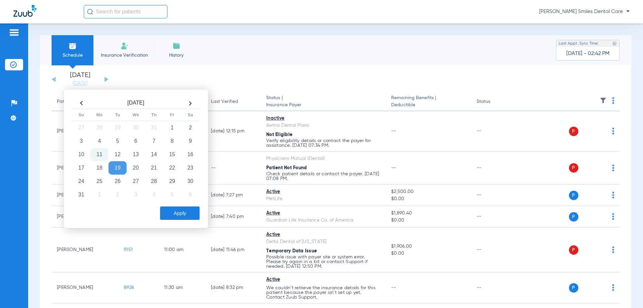  What do you see at coordinates (323, 125) in the screenshot?
I see `div: Aetna Dental Plans` at bounding box center [323, 125].